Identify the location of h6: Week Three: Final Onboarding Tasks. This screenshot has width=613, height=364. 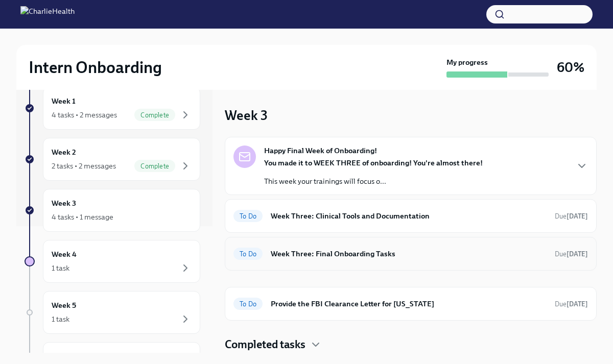
(408, 254).